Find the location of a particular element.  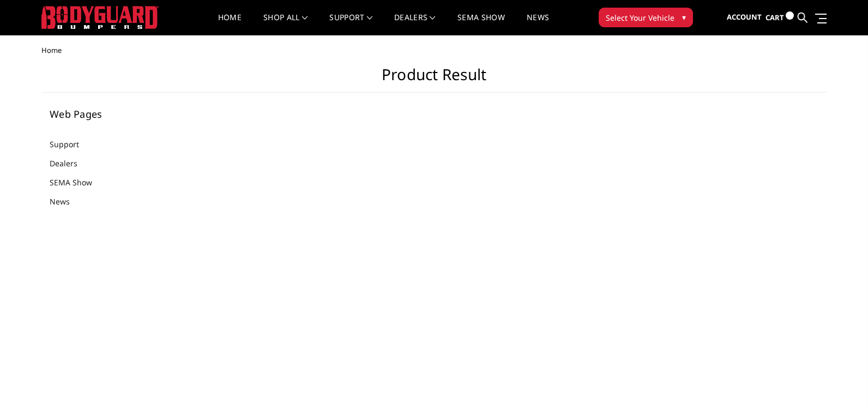

h1: Product Result is located at coordinates (434, 79).